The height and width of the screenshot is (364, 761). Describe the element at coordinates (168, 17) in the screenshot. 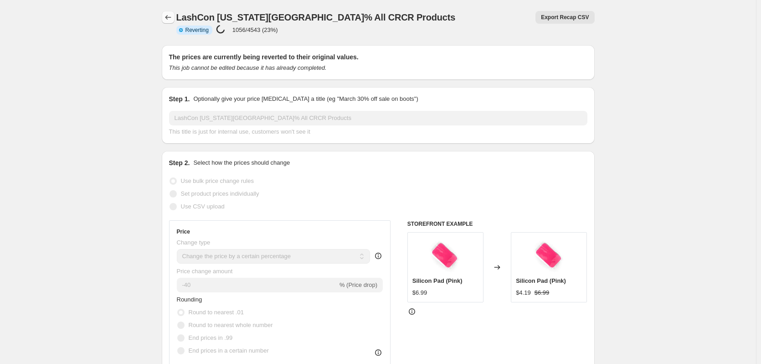

I see `button: Price change jobs` at that location.